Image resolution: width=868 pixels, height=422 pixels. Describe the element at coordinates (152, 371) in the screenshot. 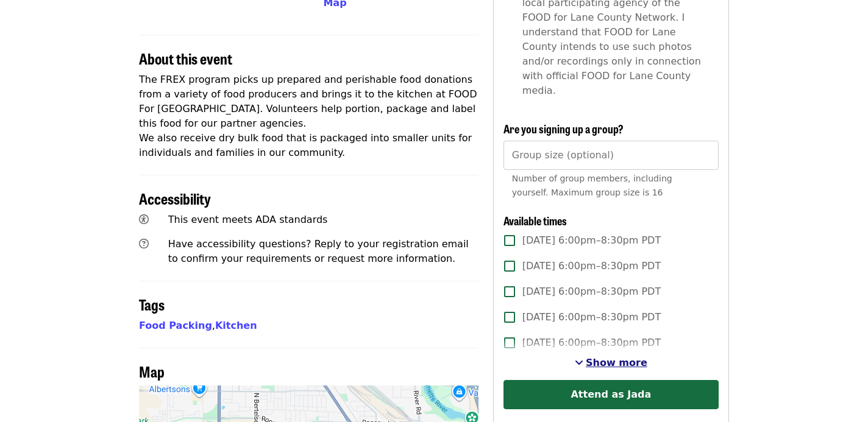

I see `span: Map` at that location.